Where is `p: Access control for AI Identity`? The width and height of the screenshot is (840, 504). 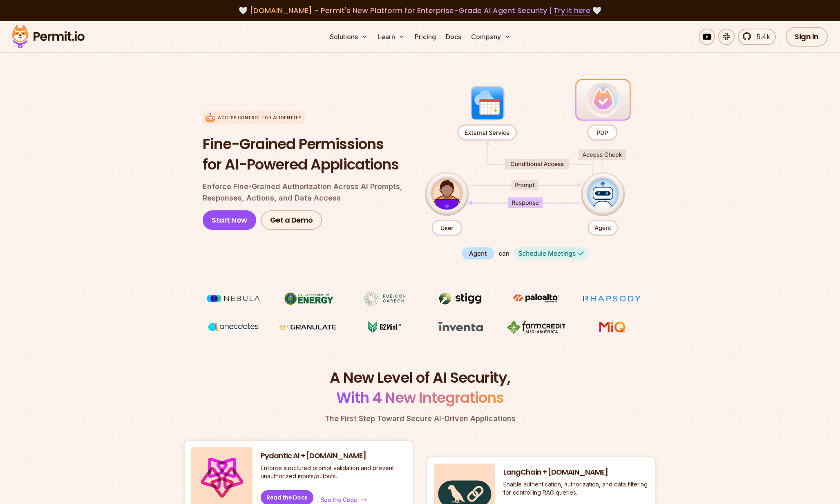
p: Access control for AI Identity is located at coordinates (259, 118).